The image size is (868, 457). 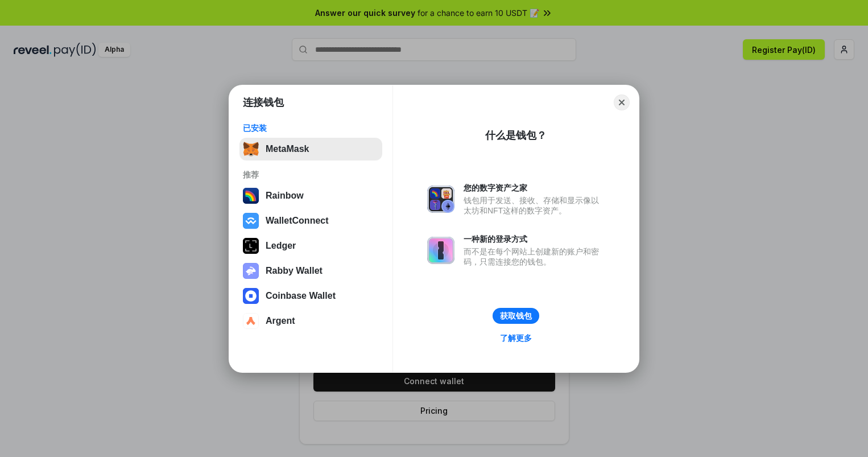 What do you see at coordinates (534, 239) in the screenshot?
I see `div: 一种新的登录方式` at bounding box center [534, 239].